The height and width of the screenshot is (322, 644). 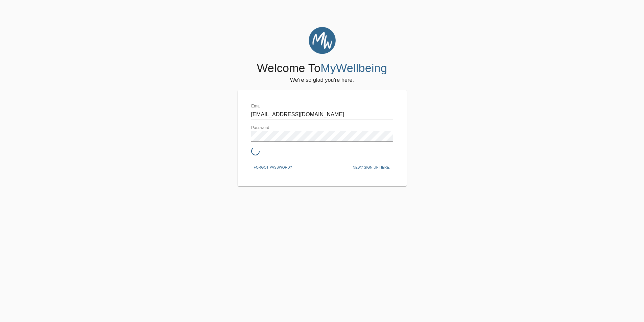 I want to click on label: Email, so click(x=257, y=106).